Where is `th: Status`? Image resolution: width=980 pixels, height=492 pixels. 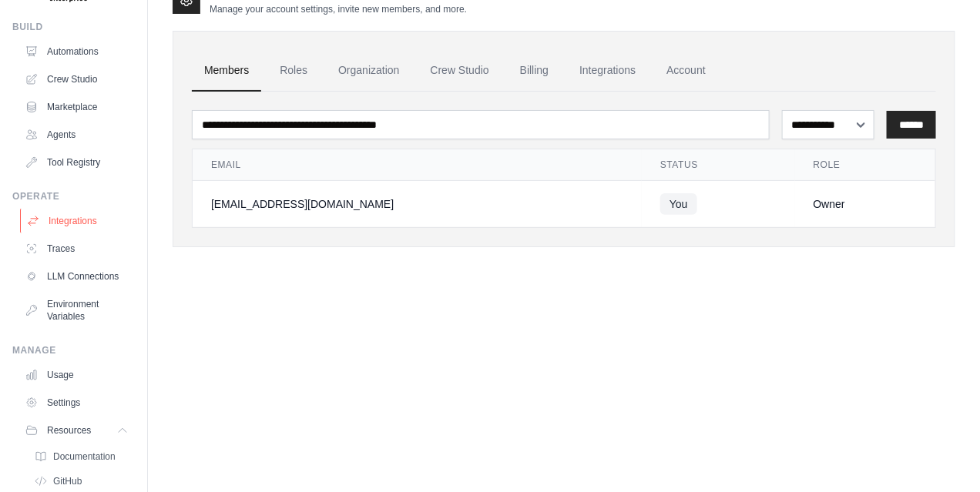 th: Status is located at coordinates (718, 165).